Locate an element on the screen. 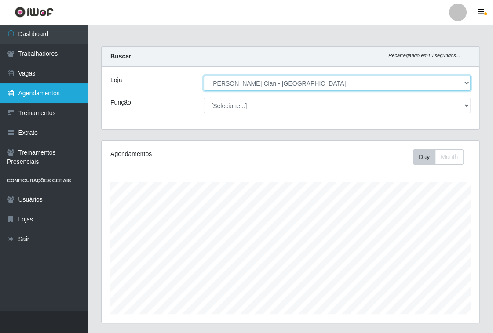 This screenshot has width=493, height=333. button: Month is located at coordinates (449, 157).